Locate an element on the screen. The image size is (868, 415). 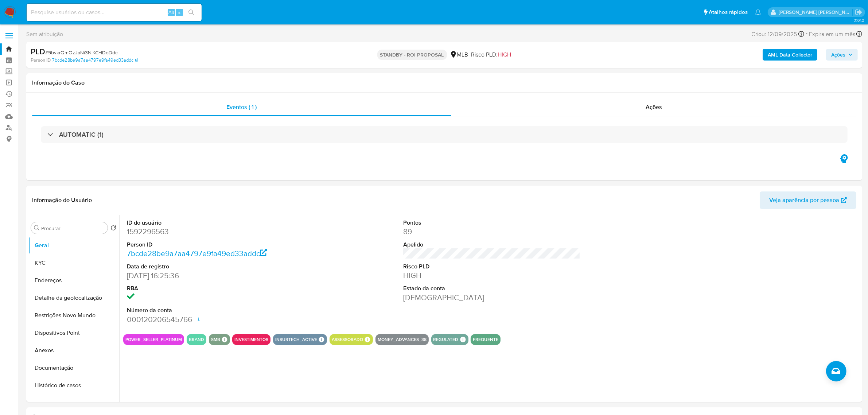
dt: Data de registro is located at coordinates (215, 266).